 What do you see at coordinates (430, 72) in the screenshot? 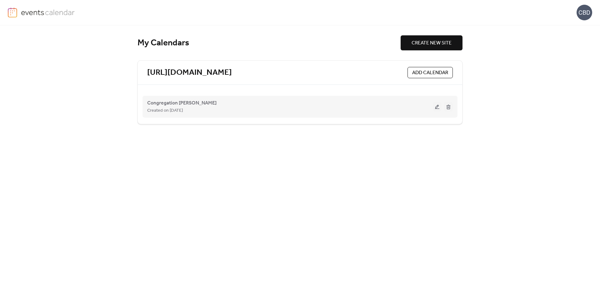
I see `button: ADD CALENDAR` at bounding box center [430, 72].